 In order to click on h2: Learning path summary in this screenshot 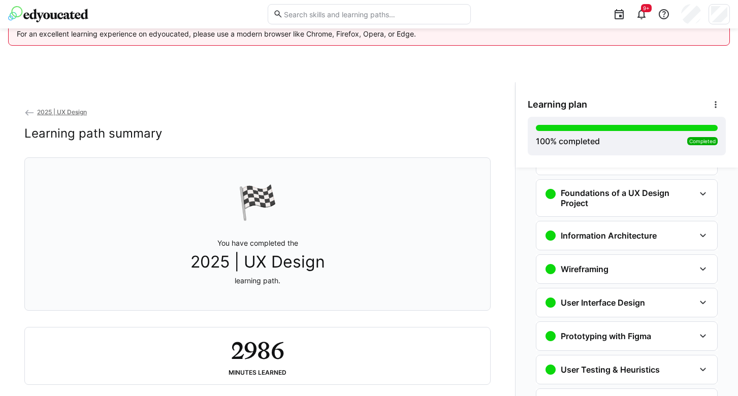, I will do `click(93, 134)`.